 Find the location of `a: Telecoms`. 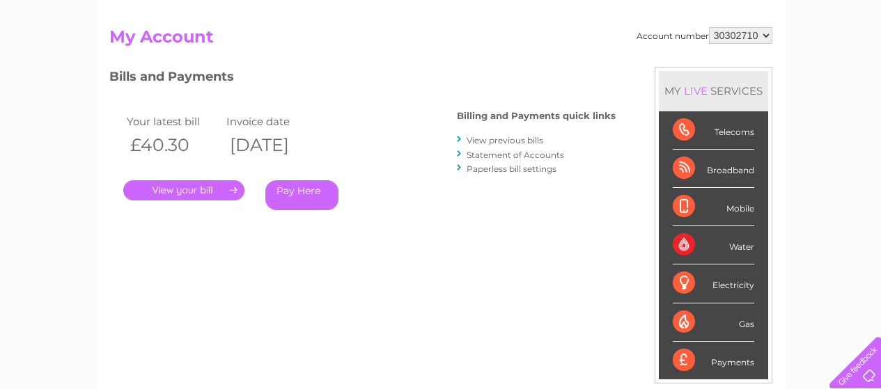

a: Telecoms is located at coordinates (730, 64).